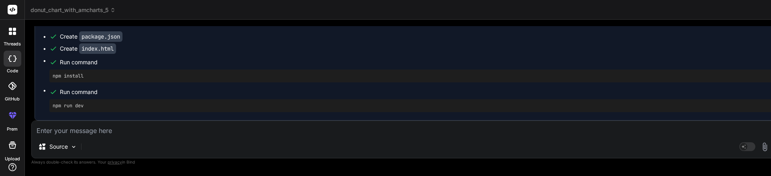 This screenshot has width=771, height=176. I want to click on label: GitHub, so click(12, 99).